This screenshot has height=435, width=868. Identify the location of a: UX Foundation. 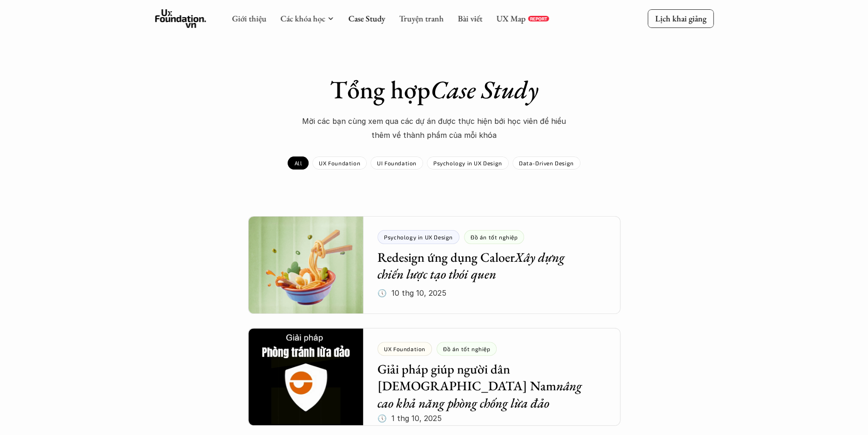
(339, 163).